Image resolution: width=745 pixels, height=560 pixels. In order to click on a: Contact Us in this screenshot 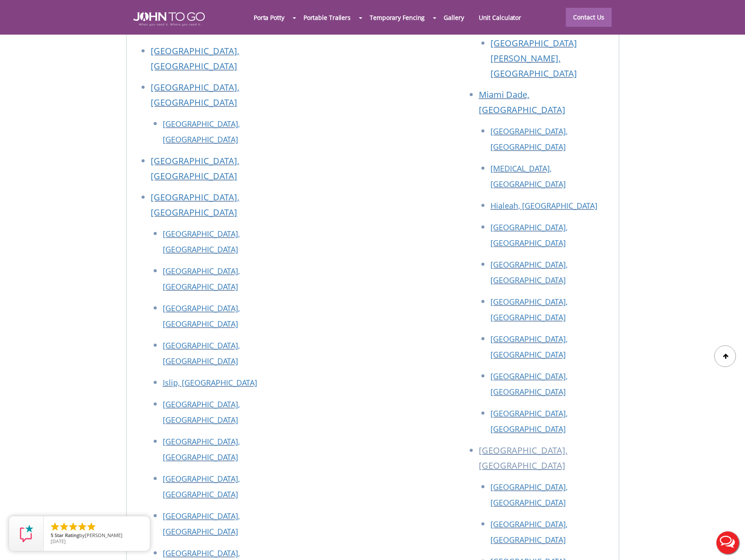, I will do `click(589, 17)`.